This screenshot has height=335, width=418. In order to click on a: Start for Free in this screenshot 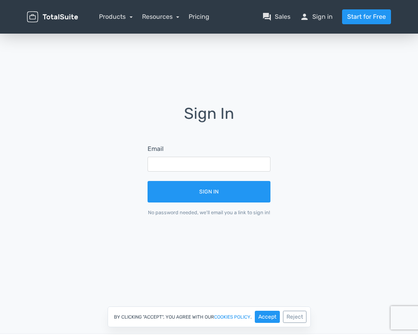, I will do `click(366, 17)`.